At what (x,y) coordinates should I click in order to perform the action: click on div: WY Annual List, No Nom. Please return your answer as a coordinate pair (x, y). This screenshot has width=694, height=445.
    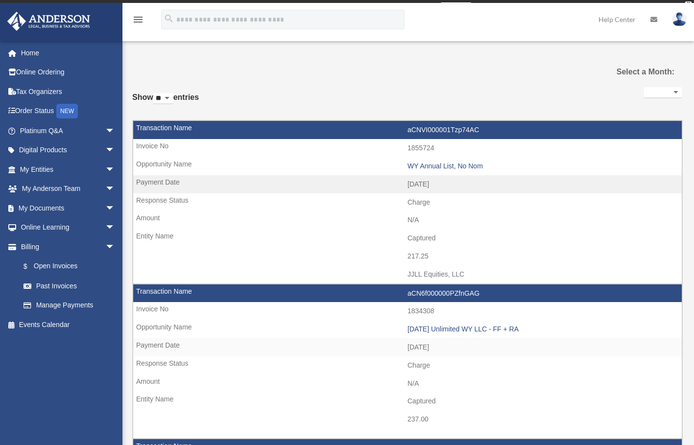
    Looking at the image, I should click on (542, 166).